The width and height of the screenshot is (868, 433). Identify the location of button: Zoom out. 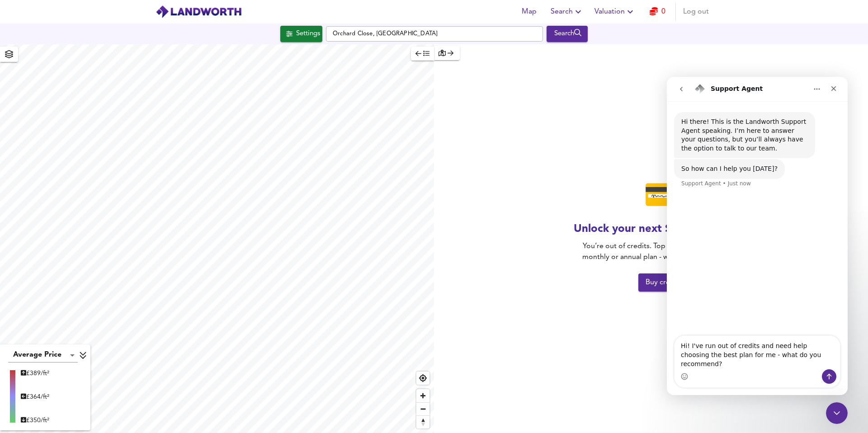
(422, 409).